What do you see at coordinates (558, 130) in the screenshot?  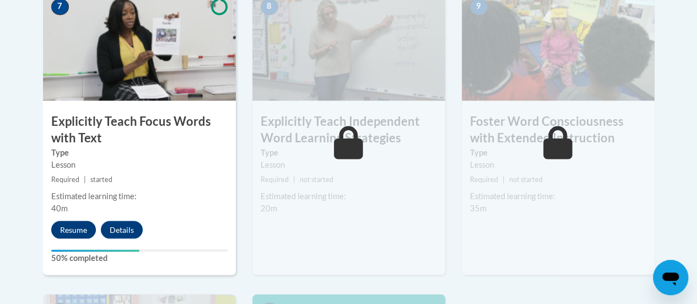 I see `h3: Foster Word Consciousness with Extended Instruction` at bounding box center [558, 130].